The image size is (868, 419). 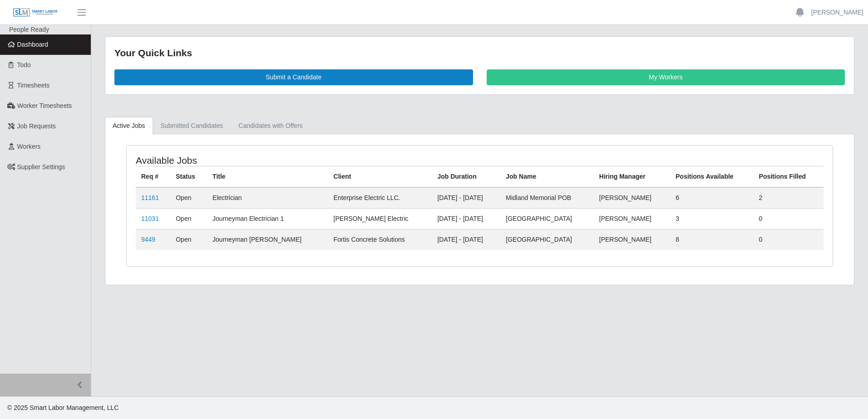 What do you see at coordinates (711, 239) in the screenshot?
I see `td: 8` at bounding box center [711, 239].